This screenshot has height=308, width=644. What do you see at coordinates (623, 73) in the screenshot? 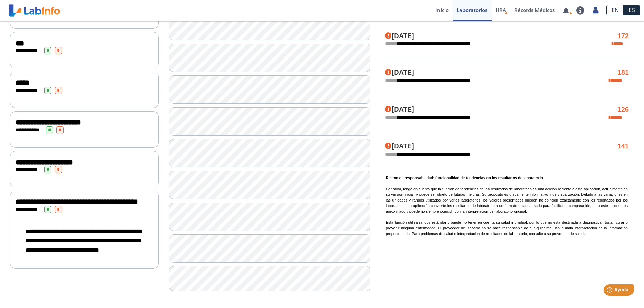
I see `h4: 181` at bounding box center [623, 73].